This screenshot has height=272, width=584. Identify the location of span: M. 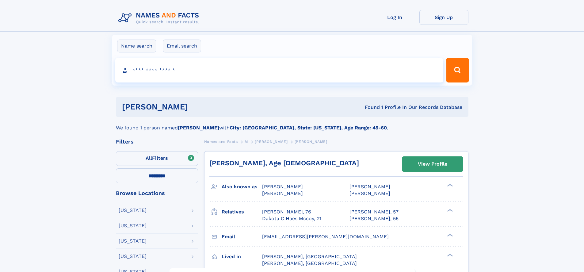
(246, 142).